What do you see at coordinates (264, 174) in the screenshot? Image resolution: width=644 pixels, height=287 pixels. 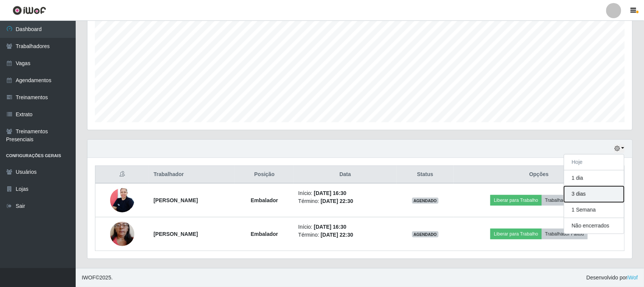 I see `th: Posição` at bounding box center [264, 174].